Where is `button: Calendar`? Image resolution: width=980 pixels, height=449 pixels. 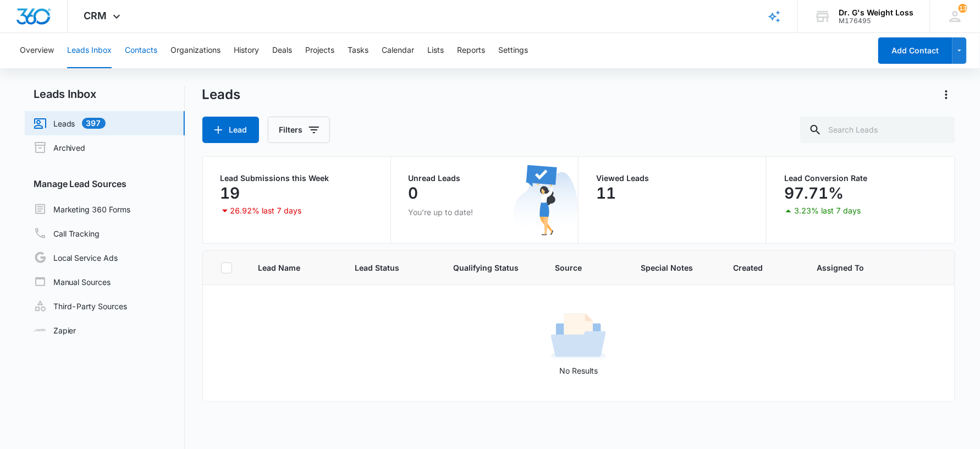 button: Calendar is located at coordinates (398, 50).